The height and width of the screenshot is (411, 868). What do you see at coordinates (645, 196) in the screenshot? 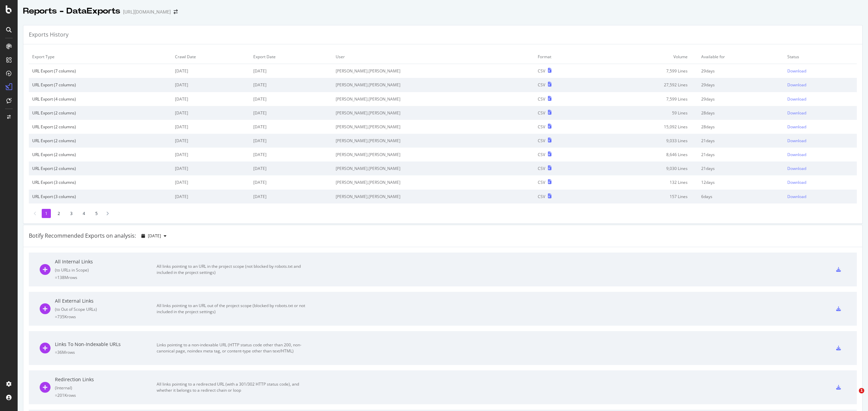
I see `td: 157 Lines` at bounding box center [645, 196].